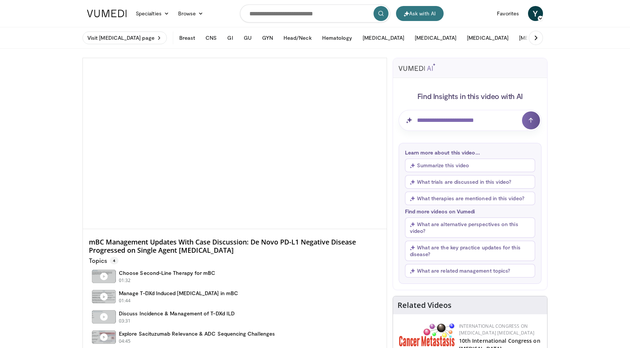 This screenshot has width=630, height=348. What do you see at coordinates (297, 38) in the screenshot?
I see `button: Head/Neck` at bounding box center [297, 38].